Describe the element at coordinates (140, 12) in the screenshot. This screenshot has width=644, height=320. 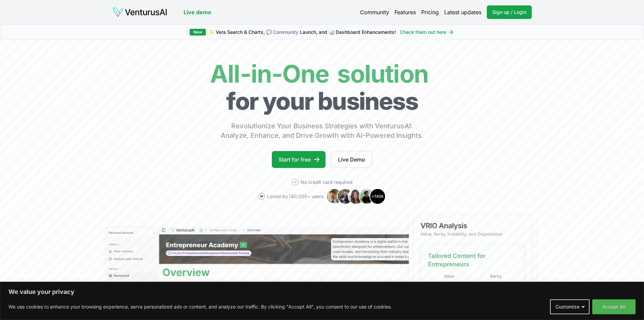
I see `img: logo` at that location.